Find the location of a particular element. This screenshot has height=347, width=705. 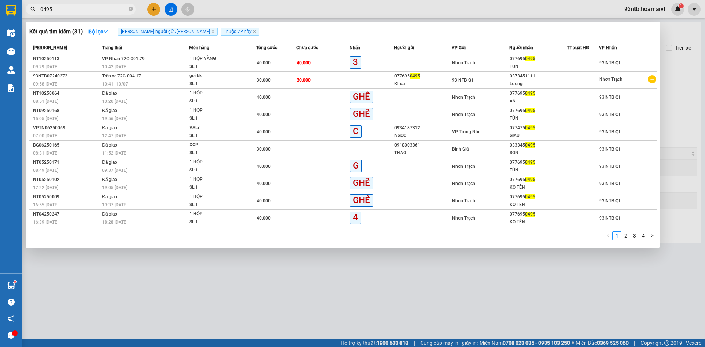

div: Lượng is located at coordinates (538, 84).